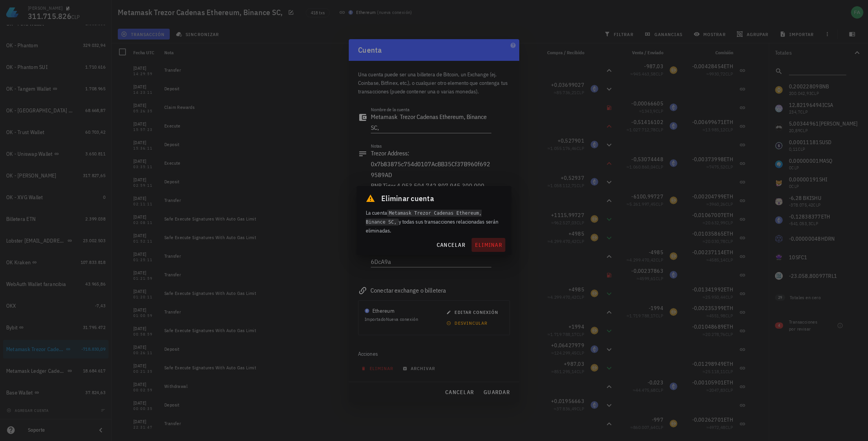  What do you see at coordinates (424, 218) in the screenshot?
I see `code: Metamask Trezor Cadenas Ethereum, Binance SC,` at bounding box center [424, 218].